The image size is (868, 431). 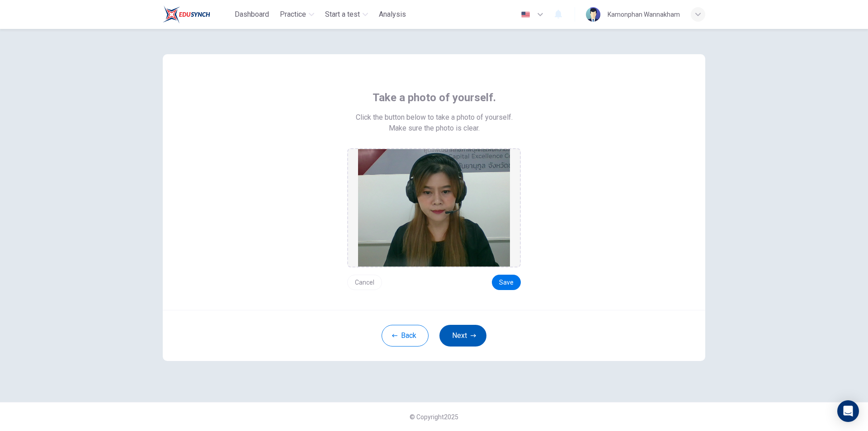 What do you see at coordinates (434, 128) in the screenshot?
I see `span: Make sure the photo is clear.` at bounding box center [434, 128].